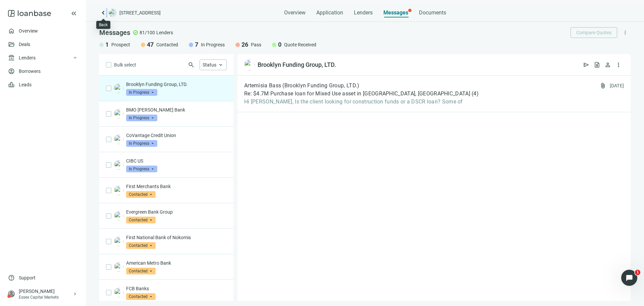 The width and height of the screenshot is (644, 306). What do you see at coordinates (12, 58) in the screenshot?
I see `span: account_balance` at bounding box center [12, 58].